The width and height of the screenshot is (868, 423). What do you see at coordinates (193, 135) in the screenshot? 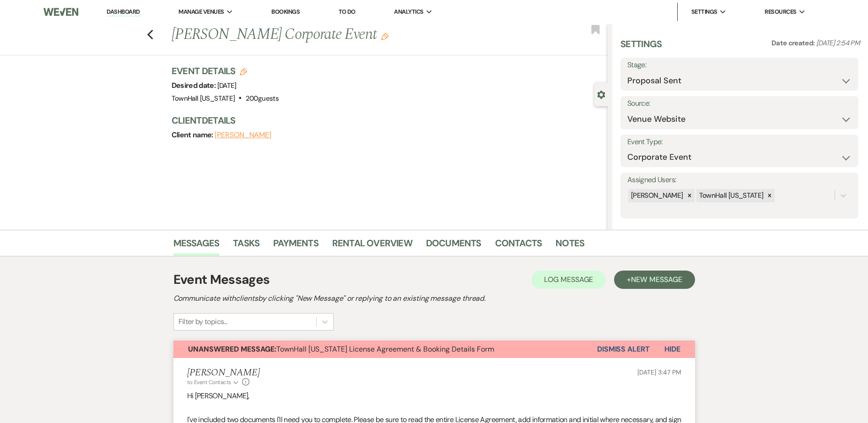
I see `span: Client name:` at bounding box center [193, 135].